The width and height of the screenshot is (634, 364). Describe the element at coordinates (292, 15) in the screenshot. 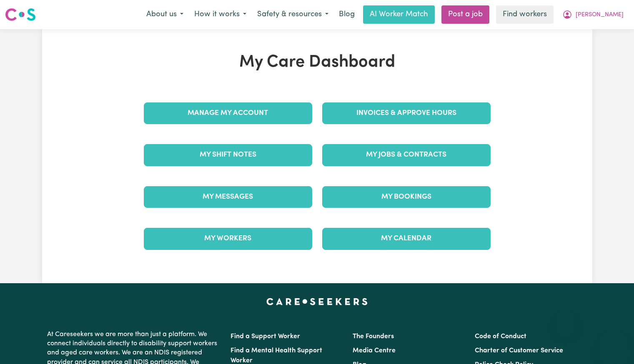

I see `button: Safety & resources` at that location.